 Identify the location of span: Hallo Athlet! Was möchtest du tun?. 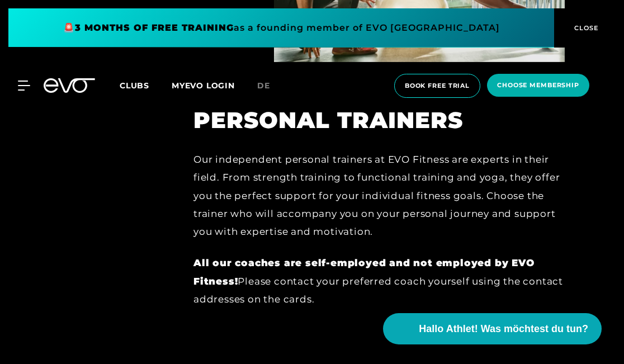
(503, 328).